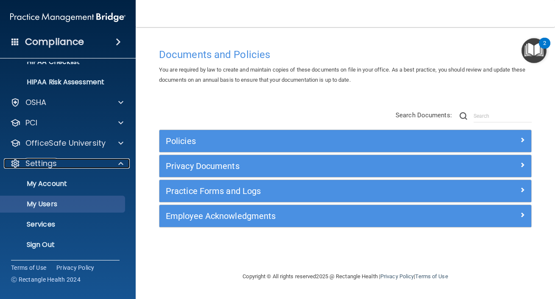  Describe the element at coordinates (423, 115) in the screenshot. I see `span: Search Documents:` at that location.